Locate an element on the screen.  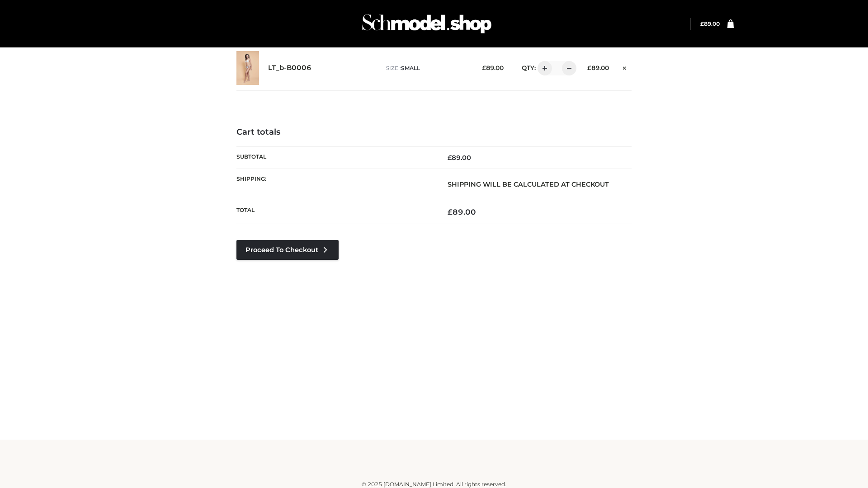
a: Proceed to Checkout is located at coordinates (288, 250).